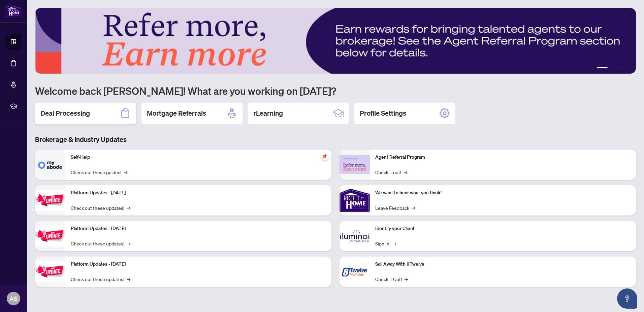 The width and height of the screenshot is (644, 312). What do you see at coordinates (50, 272) in the screenshot?
I see `img: Platform Updates - June 23, 2025` at bounding box center [50, 272].